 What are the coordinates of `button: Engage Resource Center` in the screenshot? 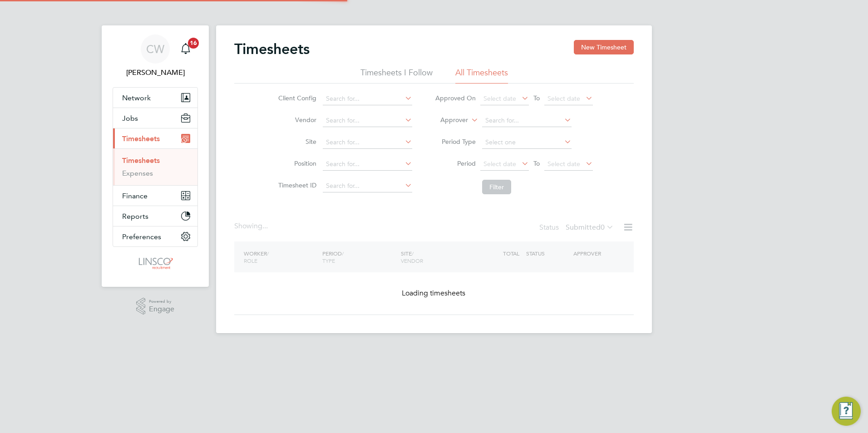 It's located at (846, 411).